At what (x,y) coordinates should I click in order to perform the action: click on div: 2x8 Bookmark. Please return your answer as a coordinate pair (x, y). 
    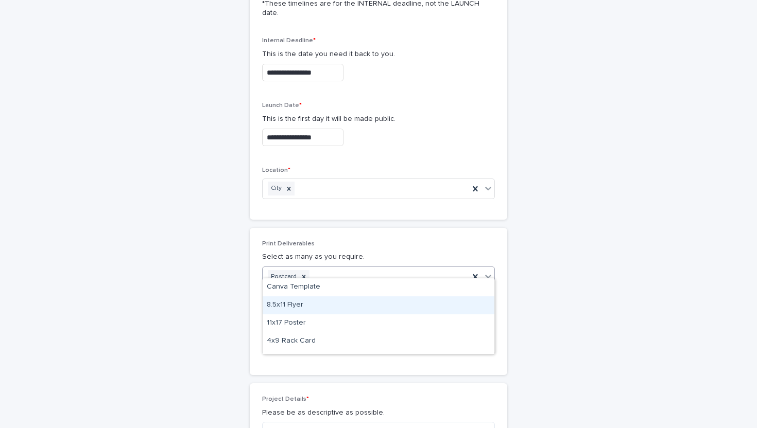
    Looking at the image, I should click on (378, 359).